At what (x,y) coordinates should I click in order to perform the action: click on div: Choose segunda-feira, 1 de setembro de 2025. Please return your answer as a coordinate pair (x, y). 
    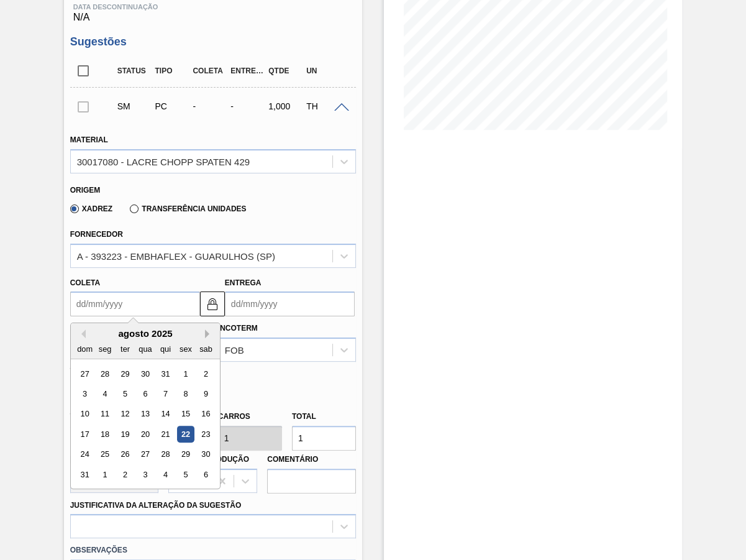
    Looking at the image, I should click on (105, 474).